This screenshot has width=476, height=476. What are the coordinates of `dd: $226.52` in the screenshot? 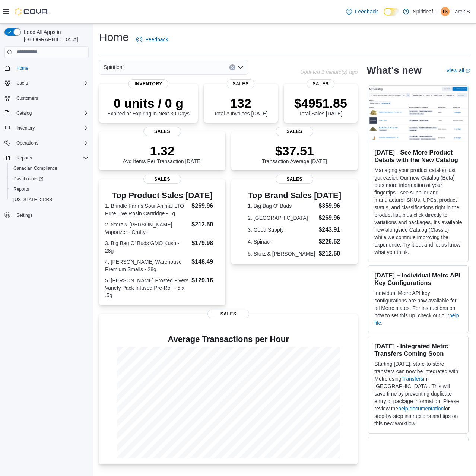 It's located at (330, 242).